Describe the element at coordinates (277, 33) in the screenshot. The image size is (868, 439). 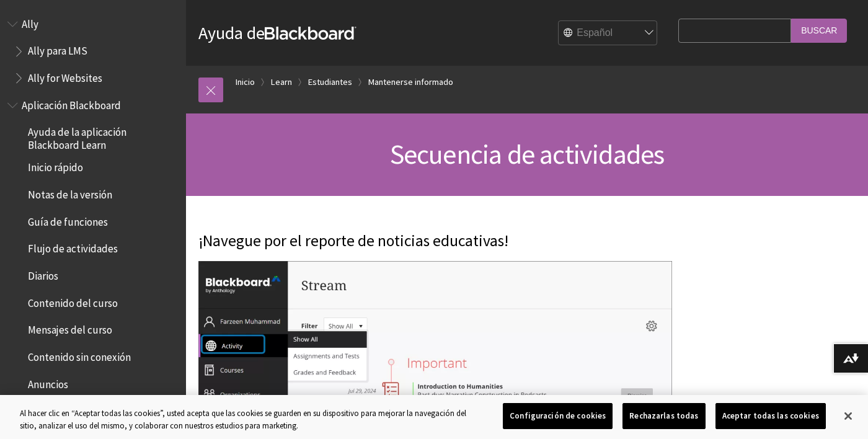
I see `a: Ayuda deBlackboard` at that location.